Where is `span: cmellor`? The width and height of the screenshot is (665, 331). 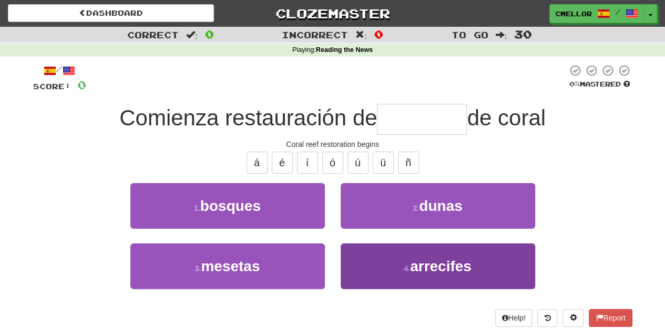 span: cmellor is located at coordinates (573, 14).